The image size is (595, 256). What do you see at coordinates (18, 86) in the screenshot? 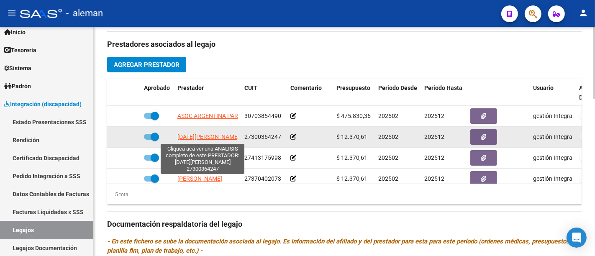
I see `span: Padrón` at bounding box center [18, 86].